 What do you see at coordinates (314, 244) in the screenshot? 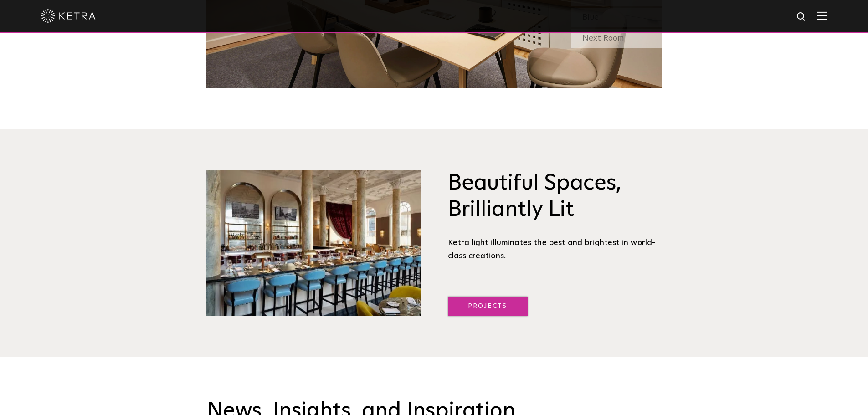
I see `img: Brilliantly Lit@2x` at bounding box center [314, 244].